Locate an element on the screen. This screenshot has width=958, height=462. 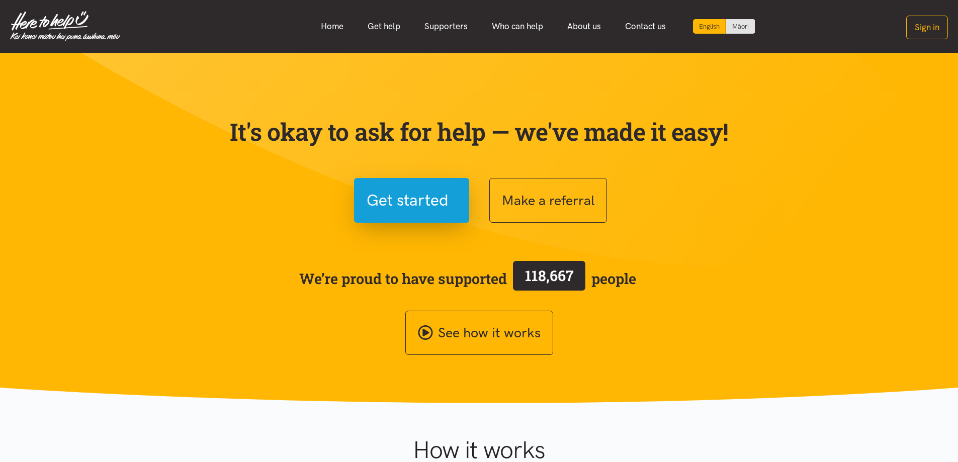
button: Get started is located at coordinates (411, 200).